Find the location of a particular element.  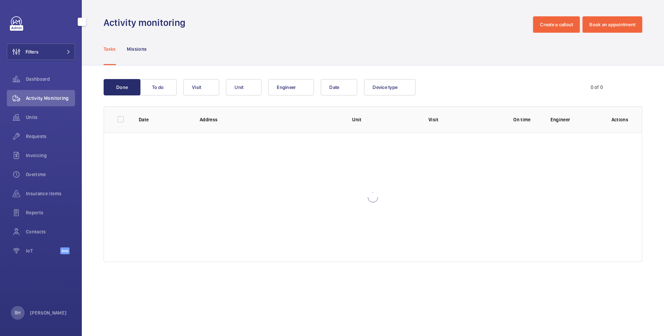

button: Date is located at coordinates (339, 87).